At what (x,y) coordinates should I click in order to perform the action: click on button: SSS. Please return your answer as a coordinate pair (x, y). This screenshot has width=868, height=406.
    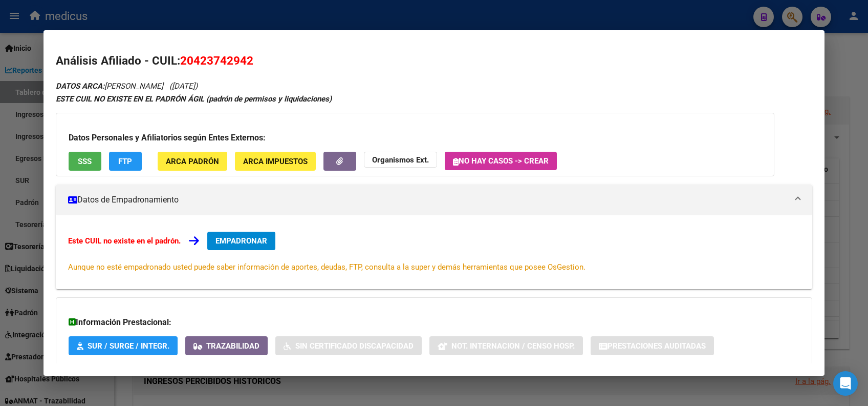
    Looking at the image, I should click on (85, 161).